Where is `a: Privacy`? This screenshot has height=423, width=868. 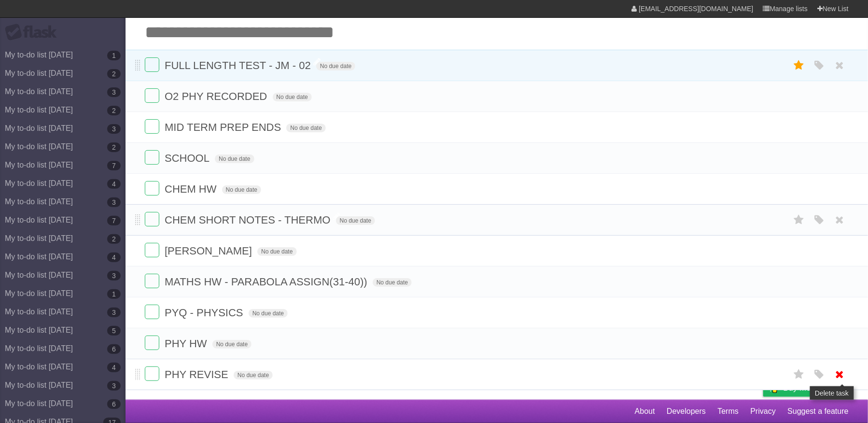
a: Privacy is located at coordinates (763, 411).